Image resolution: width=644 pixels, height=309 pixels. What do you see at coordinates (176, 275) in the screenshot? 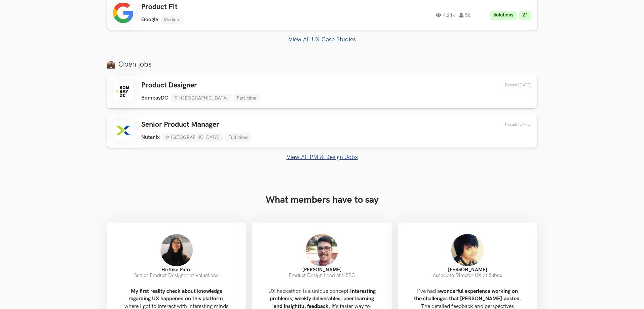
I see `span: Senior Product Designer at ValueLabs` at bounding box center [176, 275].